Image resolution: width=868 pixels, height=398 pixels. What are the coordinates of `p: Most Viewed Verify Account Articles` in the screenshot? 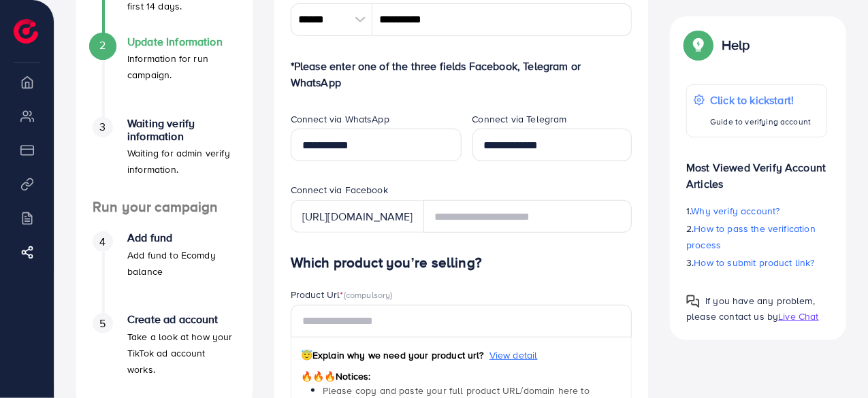 It's located at (756, 170).